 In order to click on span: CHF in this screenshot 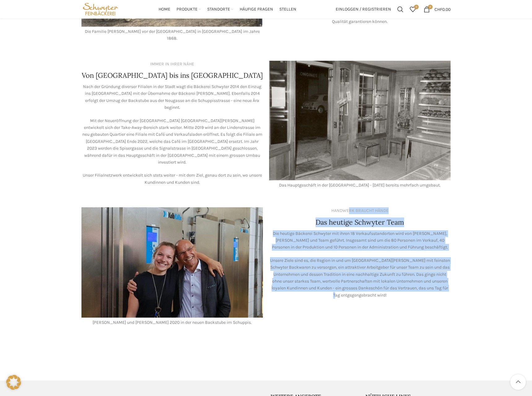, I will do `click(439, 9)`.